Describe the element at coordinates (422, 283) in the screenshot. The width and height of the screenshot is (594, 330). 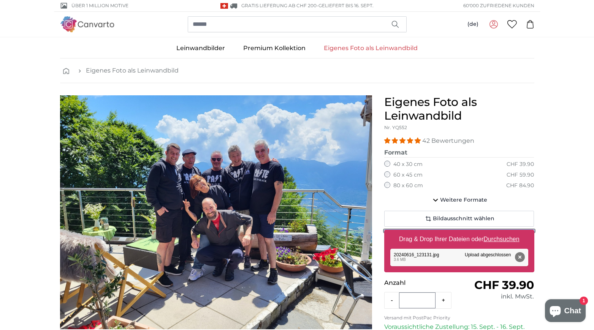
I see `p: Anzahl` at that location.